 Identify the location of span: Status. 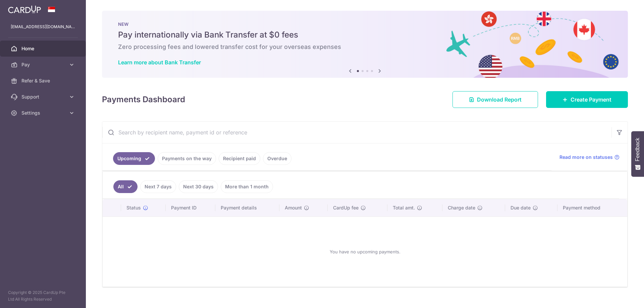
(134, 208).